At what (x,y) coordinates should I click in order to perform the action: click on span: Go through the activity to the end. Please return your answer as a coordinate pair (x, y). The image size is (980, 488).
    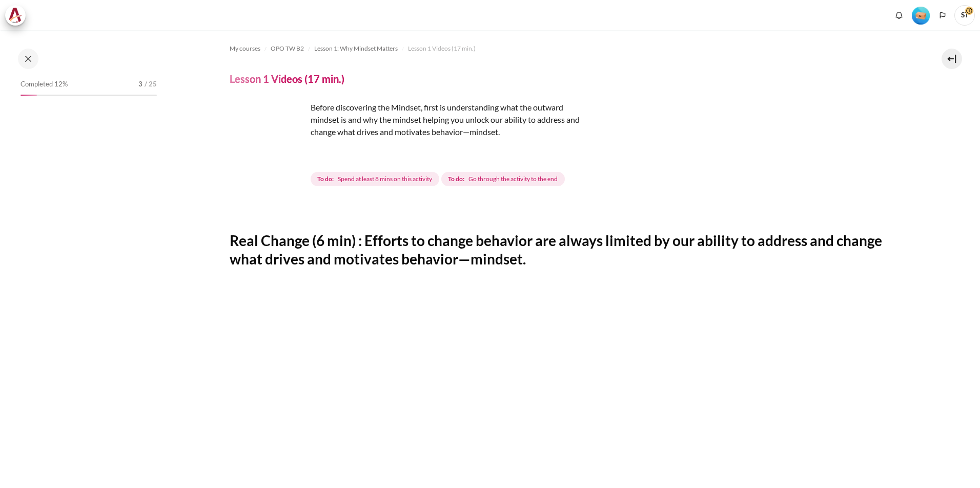
    Looking at the image, I should click on (513, 179).